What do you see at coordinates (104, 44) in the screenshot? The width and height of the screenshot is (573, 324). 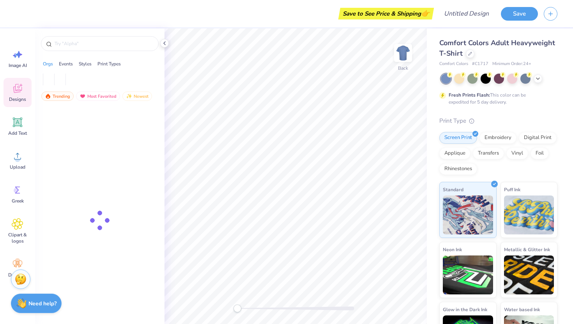 I see `input: Try "Alpha"` at bounding box center [104, 44].